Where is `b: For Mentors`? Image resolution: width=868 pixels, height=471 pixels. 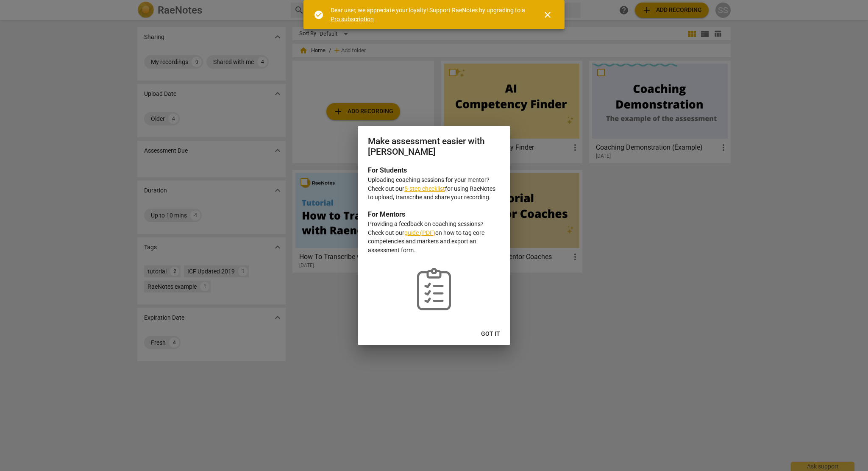 b: For Mentors is located at coordinates (387, 214).